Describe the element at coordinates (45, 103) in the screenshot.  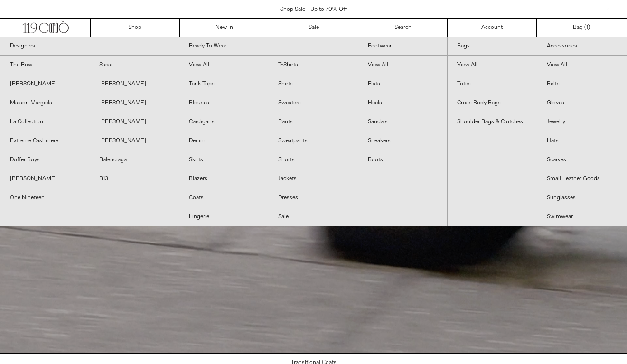
I see `a: Maison Margiela` at that location.